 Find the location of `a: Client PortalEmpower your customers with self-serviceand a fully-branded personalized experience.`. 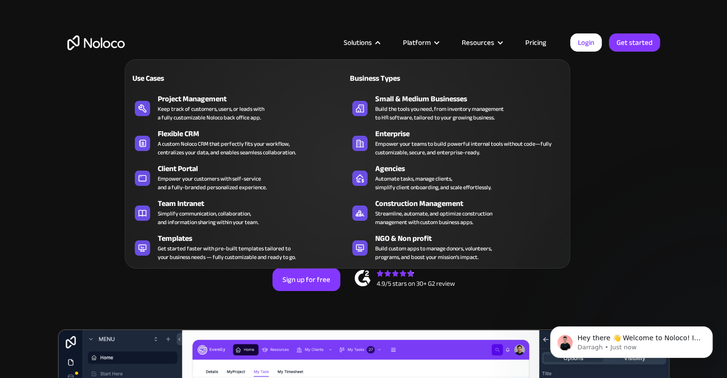

a: Client PortalEmpower your customers with self-serviceand a fully-branded personalized experience. is located at coordinates (238, 177).